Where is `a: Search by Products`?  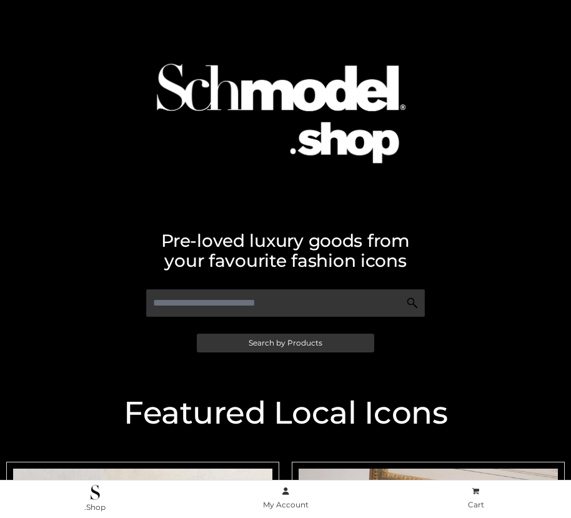
a: Search by Products is located at coordinates (286, 343).